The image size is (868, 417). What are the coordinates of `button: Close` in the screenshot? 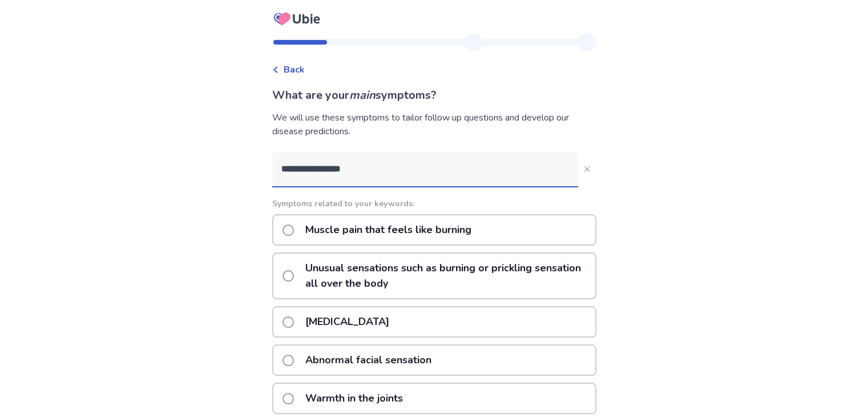 It's located at (587, 169).